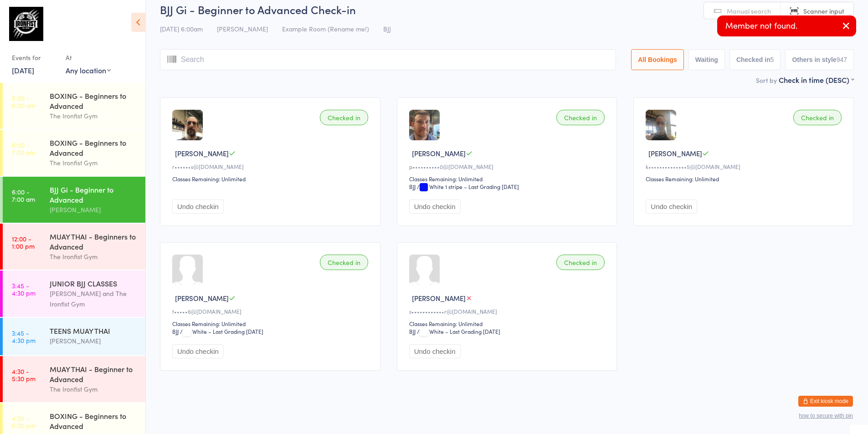 The width and height of the screenshot is (868, 434). What do you see at coordinates (88, 57) in the screenshot?
I see `div: At` at bounding box center [88, 57].